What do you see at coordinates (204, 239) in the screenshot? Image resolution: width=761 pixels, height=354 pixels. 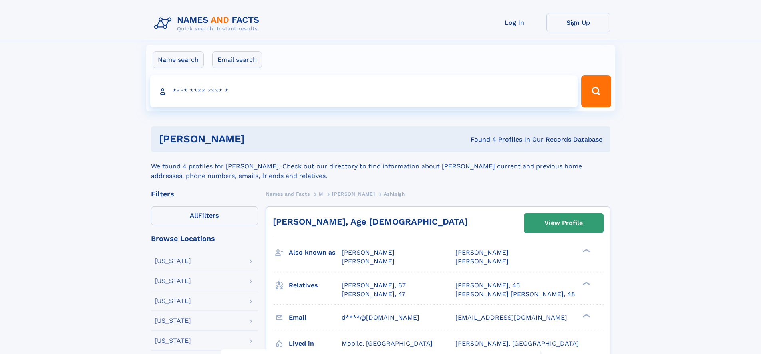 I see `div: Browse Locations` at bounding box center [204, 239].